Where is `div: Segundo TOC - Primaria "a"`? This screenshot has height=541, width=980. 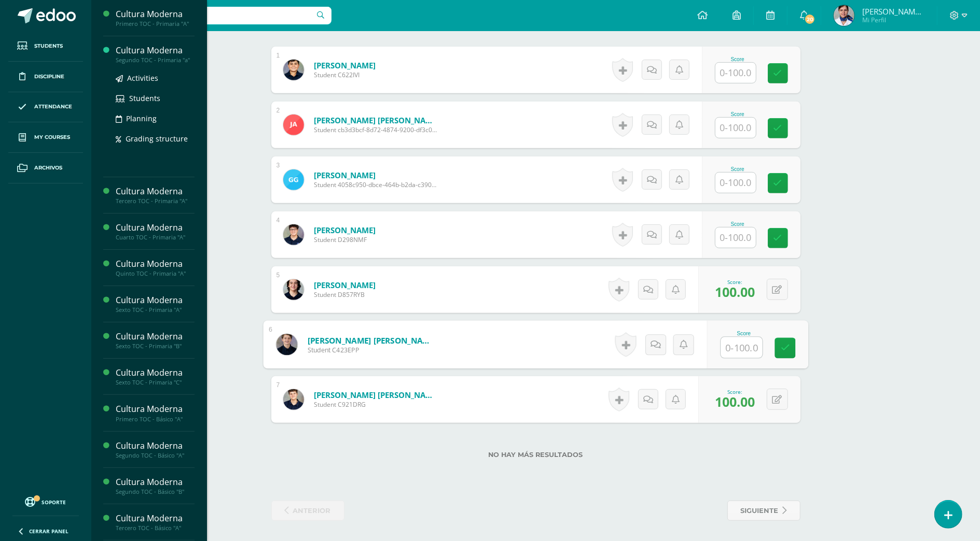
div: Segundo TOC - Primaria "a" is located at coordinates (155, 60).